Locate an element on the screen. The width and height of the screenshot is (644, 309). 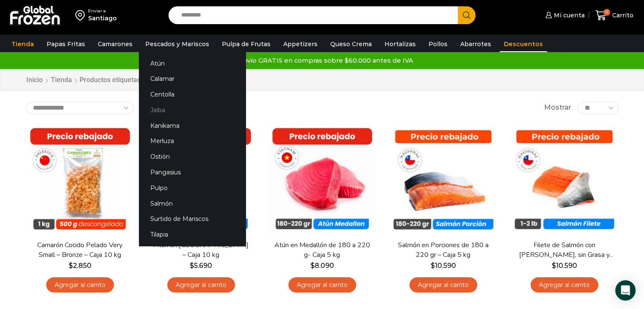
a: Pangasius is located at coordinates (192, 172).